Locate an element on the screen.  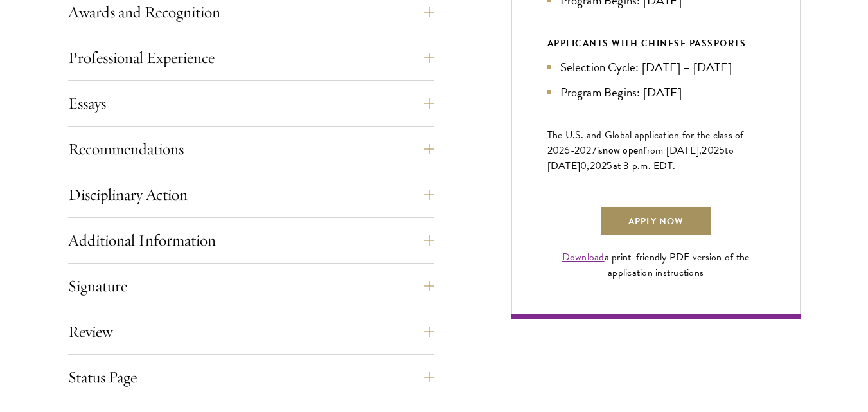
button: Essays is located at coordinates (251, 104).